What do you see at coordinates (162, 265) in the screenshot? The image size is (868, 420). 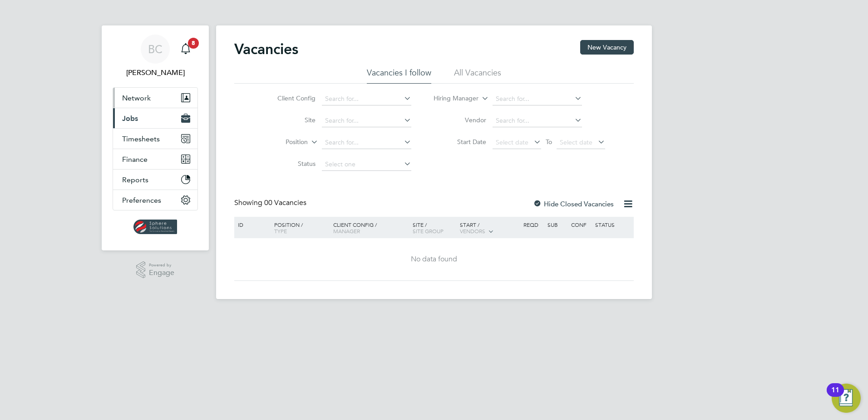 I see `span: Powered by` at bounding box center [162, 265].